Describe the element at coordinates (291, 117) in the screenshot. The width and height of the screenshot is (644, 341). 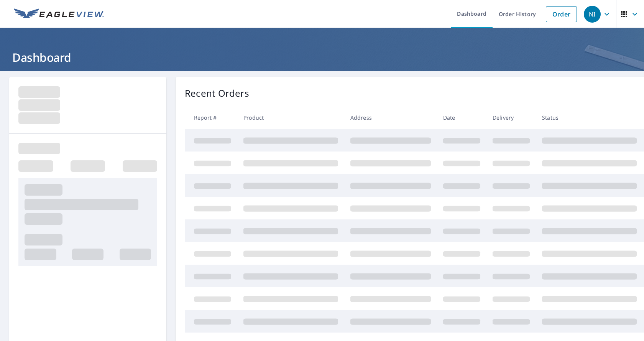
I see `th: Product` at that location.